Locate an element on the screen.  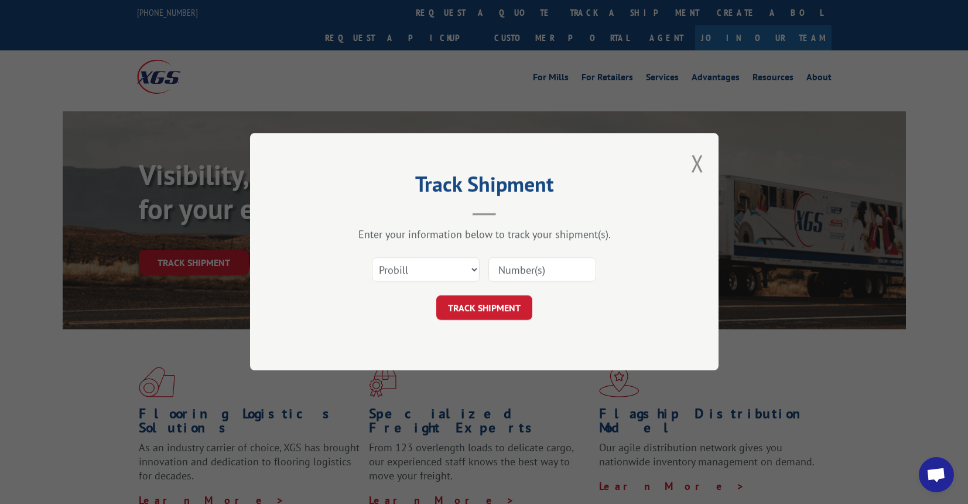
div: Open chat is located at coordinates (937, 474).